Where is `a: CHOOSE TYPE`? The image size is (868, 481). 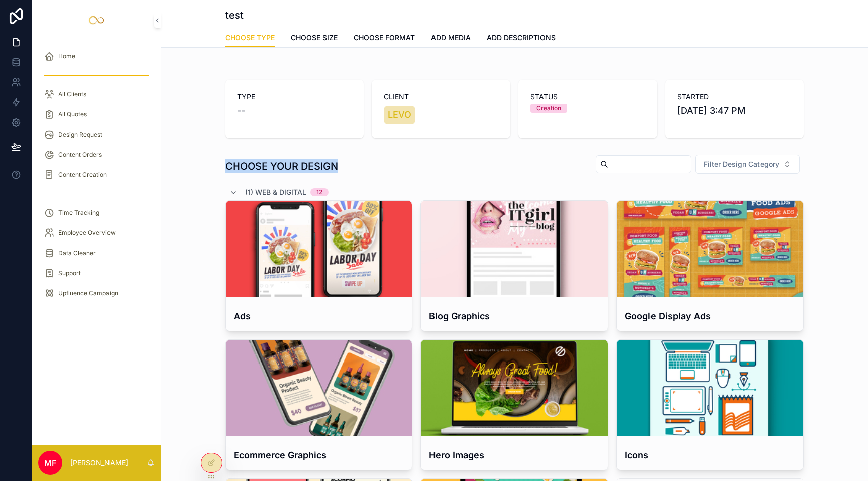
a: CHOOSE TYPE is located at coordinates (250, 38).